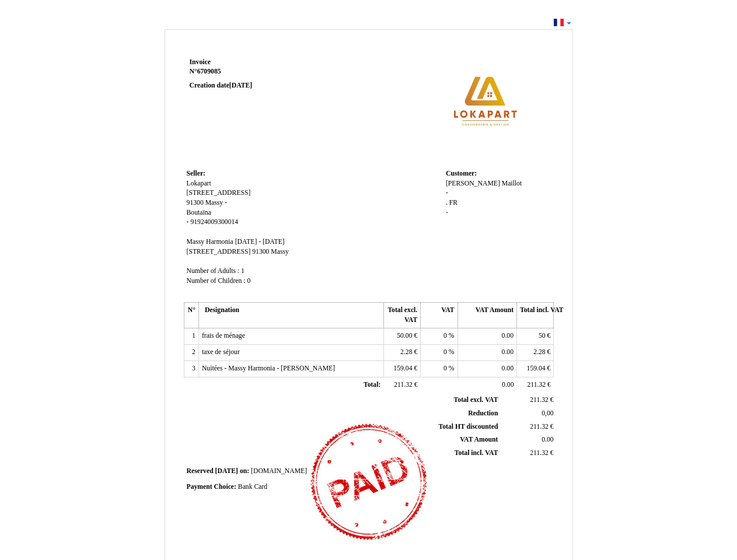 This screenshot has height=560, width=737. Describe the element at coordinates (214, 222) in the screenshot. I see `span: 91924009300014` at that location.